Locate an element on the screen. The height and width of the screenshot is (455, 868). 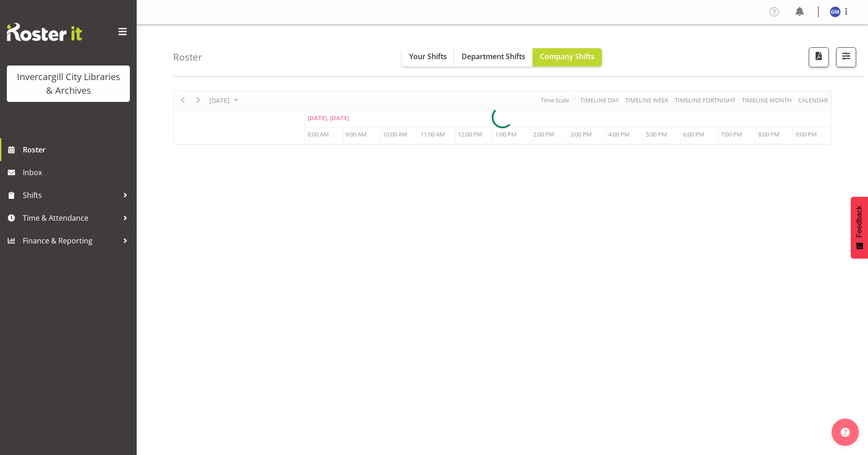
span: Time & Attendance is located at coordinates (70, 218).